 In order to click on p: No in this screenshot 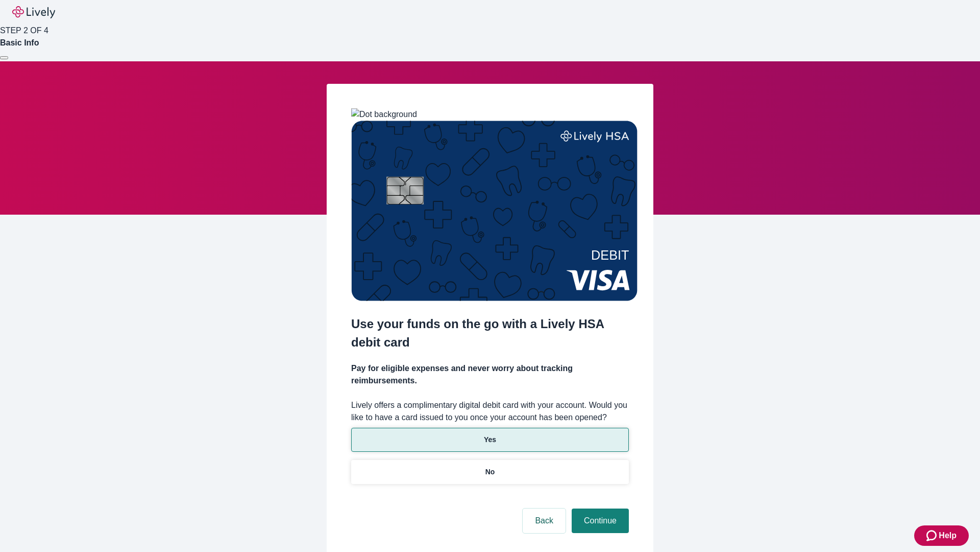, I will do `click(490, 472)`.